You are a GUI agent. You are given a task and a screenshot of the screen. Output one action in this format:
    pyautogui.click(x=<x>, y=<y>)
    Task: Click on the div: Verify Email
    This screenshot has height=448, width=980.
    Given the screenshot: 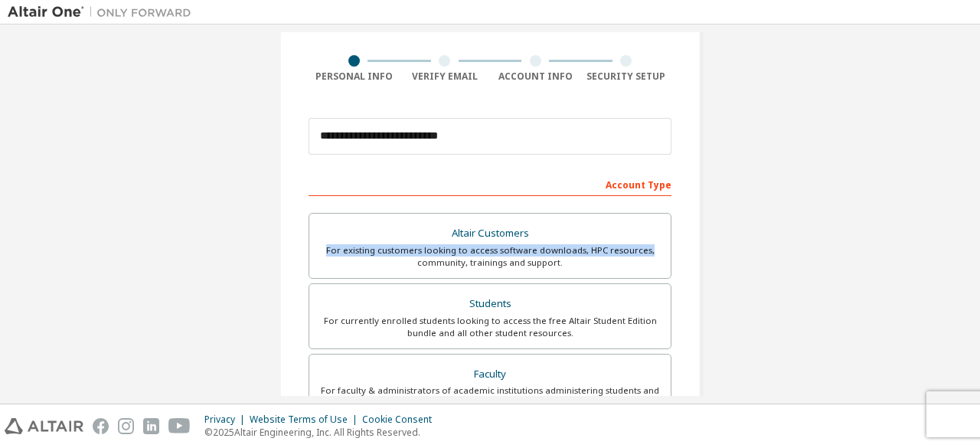 What is the action you would take?
    pyautogui.click(x=445, y=77)
    